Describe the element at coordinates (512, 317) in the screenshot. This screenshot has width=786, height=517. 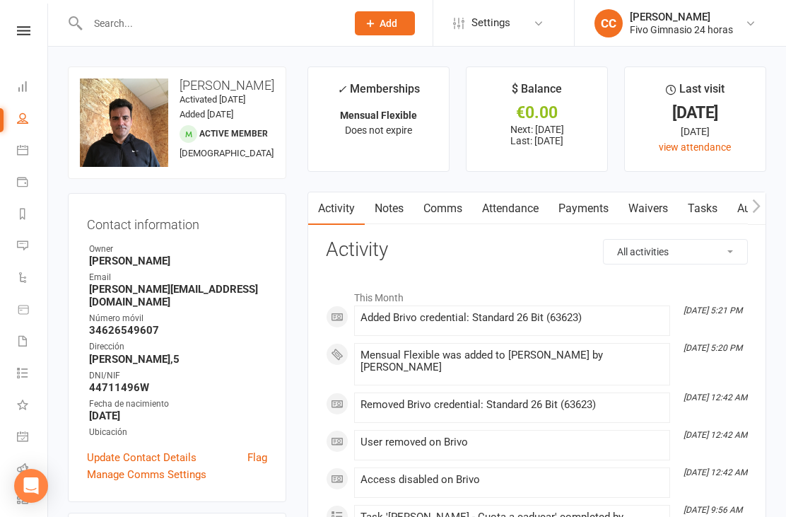
I see `div: Added Brivo credential: Standard 26 Bit (63623)` at that location.